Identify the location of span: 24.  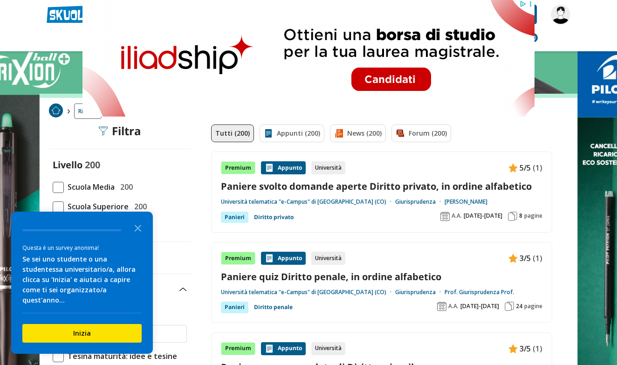
(519, 306).